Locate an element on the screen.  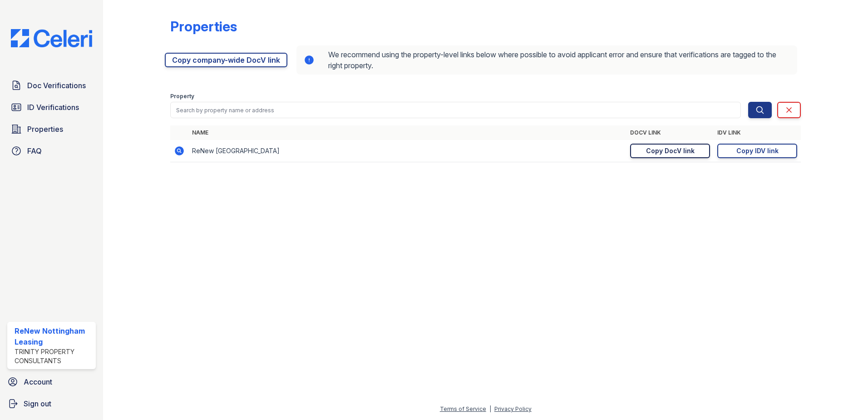
span: Doc Verifications is located at coordinates (56, 85).